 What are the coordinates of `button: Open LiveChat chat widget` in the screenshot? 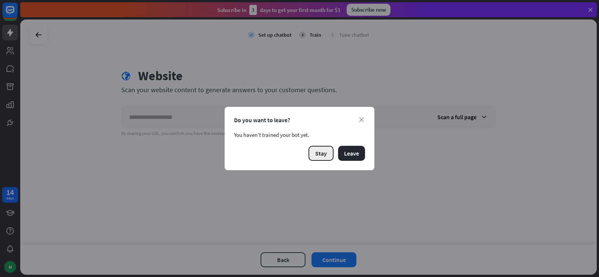 It's located at (17, 14).